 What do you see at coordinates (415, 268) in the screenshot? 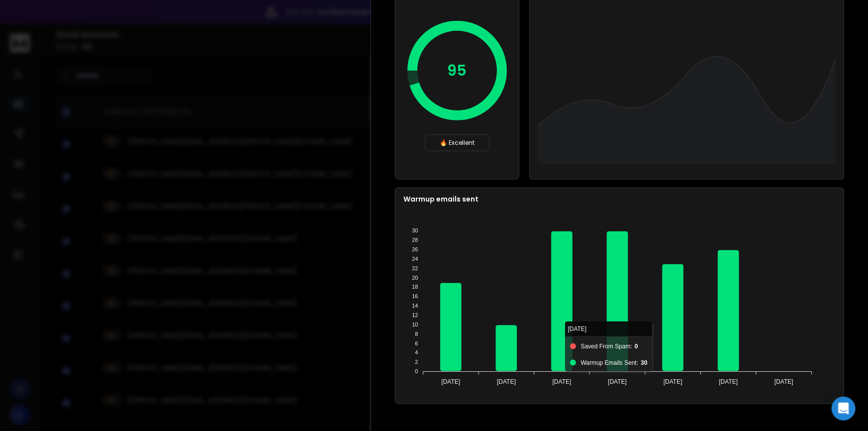
I see `tspan: 22` at bounding box center [415, 268].